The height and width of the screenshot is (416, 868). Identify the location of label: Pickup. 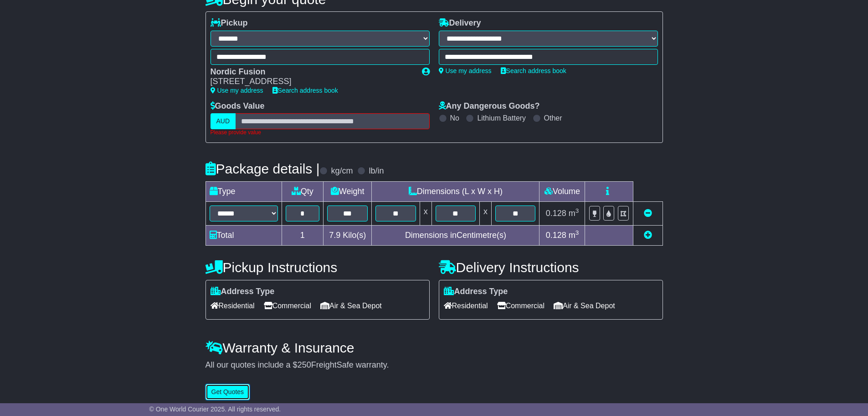
(229, 23).